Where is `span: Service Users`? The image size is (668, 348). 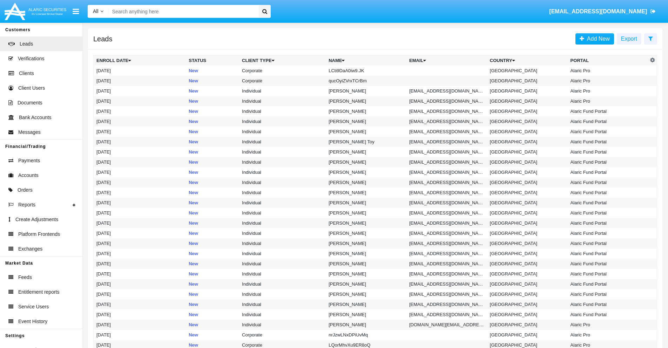
span: Service Users is located at coordinates (33, 307).